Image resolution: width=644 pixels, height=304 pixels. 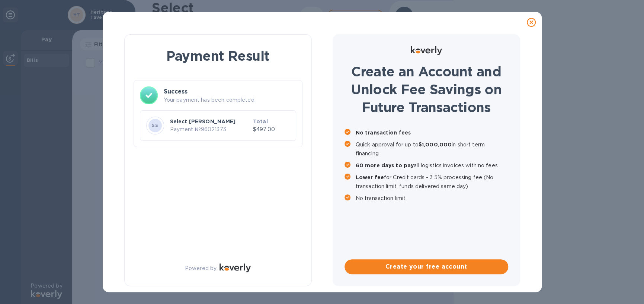 What do you see at coordinates (432, 149) in the screenshot?
I see `p: Quick approval for up to in short term financing` at bounding box center [432, 149].